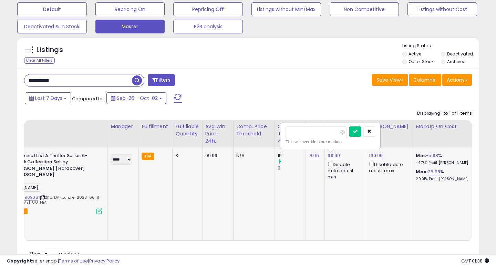 The image size is (496, 268). I want to click on div: This will override store markup, so click(331, 142).